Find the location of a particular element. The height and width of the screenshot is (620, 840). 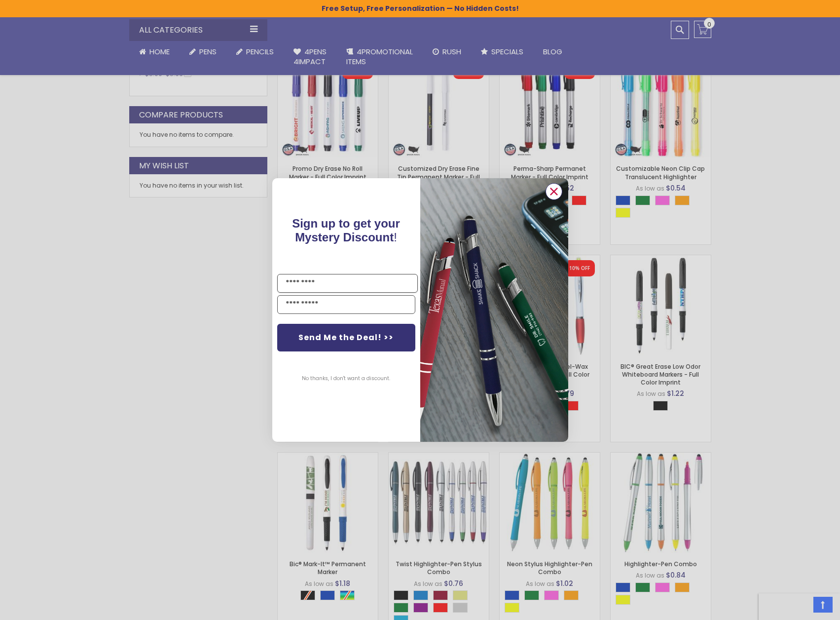

button: No thanks, I don't want a discount. is located at coordinates (346, 379).